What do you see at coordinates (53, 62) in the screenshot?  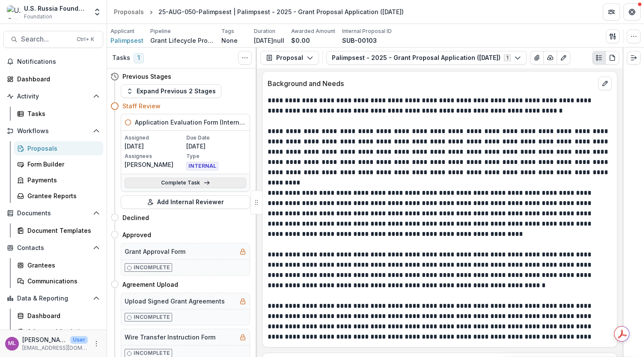 I see `button: Notifications` at bounding box center [53, 62].